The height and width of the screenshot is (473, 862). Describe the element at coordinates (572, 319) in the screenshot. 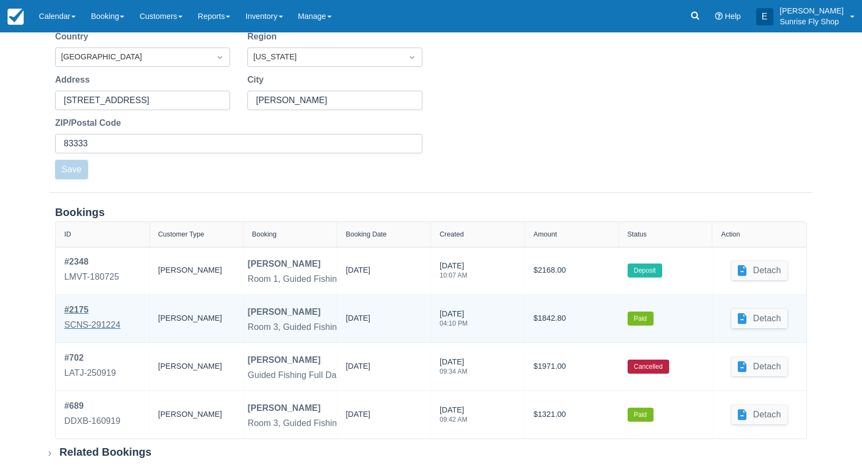

I see `div: $1842.80` at that location.